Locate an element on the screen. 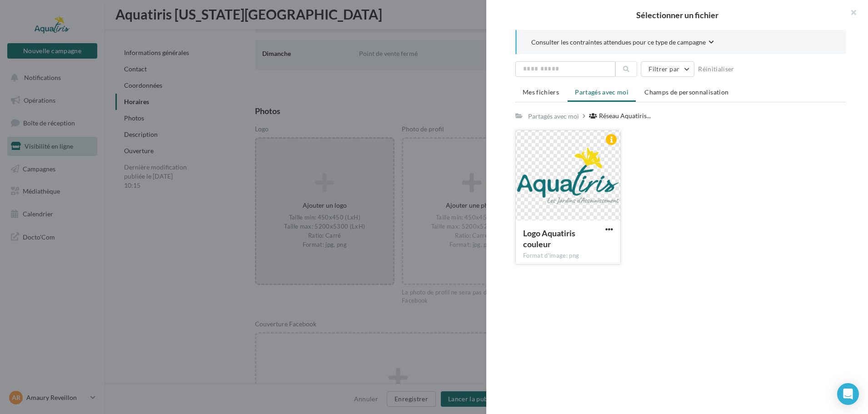  div: Partagés avec moi is located at coordinates (554, 116).